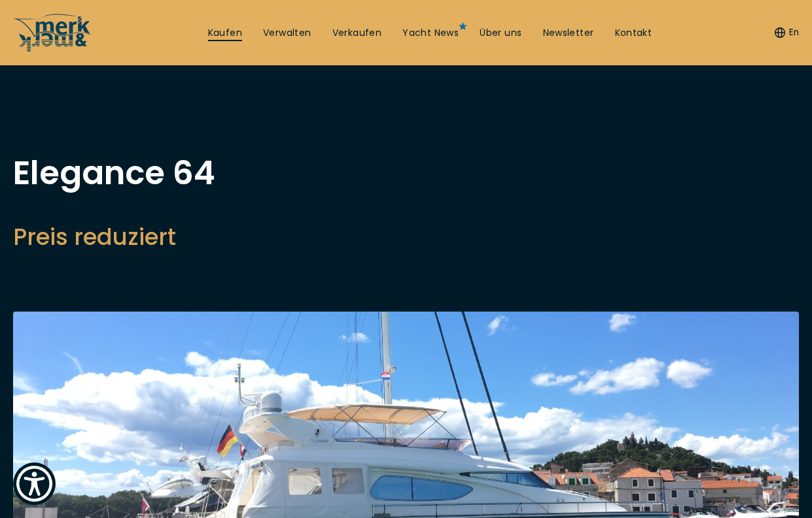 The width and height of the screenshot is (812, 518). What do you see at coordinates (568, 34) in the screenshot?
I see `a: Newsletter` at bounding box center [568, 34].